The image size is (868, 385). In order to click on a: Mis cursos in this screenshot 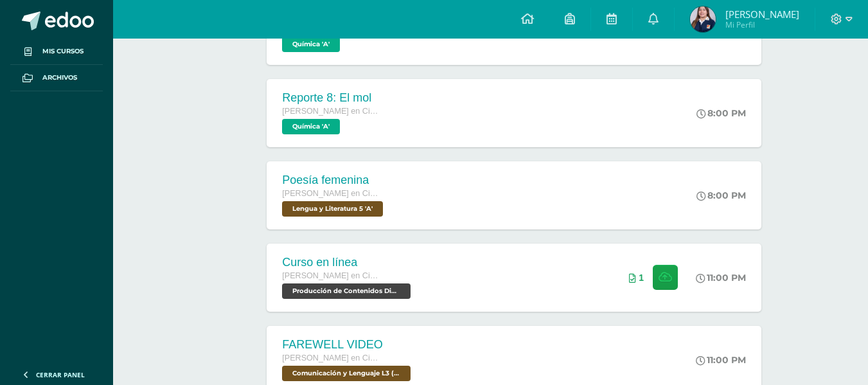, I will do `click(57, 52)`.